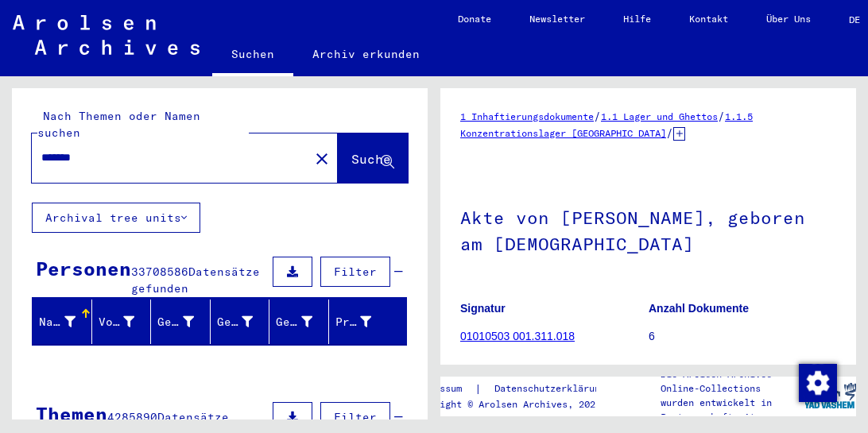 The height and width of the screenshot is (433, 868). Describe the element at coordinates (518, 405) in the screenshot. I see `p: Copyright © Arolsen Archives, 2021` at that location.